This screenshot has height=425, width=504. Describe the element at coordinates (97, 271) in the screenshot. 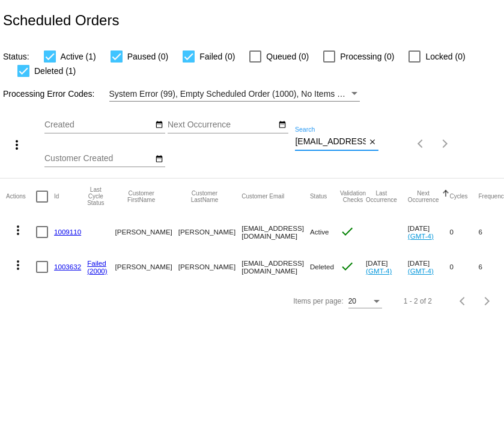

I see `a: (2000)` at that location.